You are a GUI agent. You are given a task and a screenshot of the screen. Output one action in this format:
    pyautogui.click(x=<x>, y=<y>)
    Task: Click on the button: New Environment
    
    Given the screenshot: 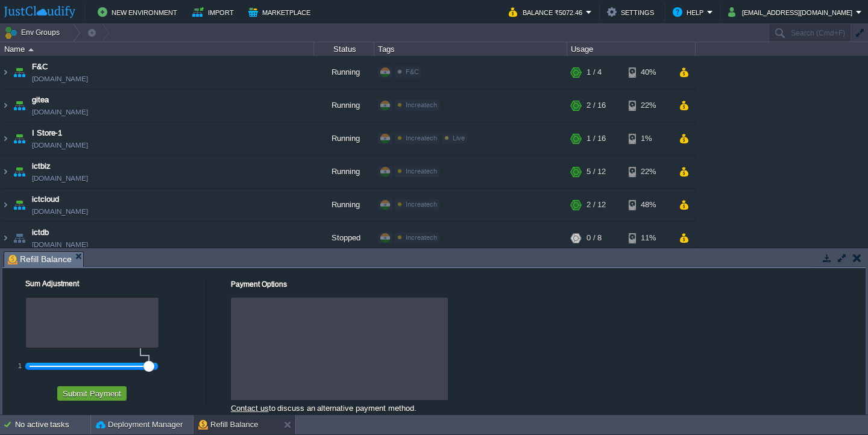 What is the action you would take?
    pyautogui.click(x=139, y=12)
    